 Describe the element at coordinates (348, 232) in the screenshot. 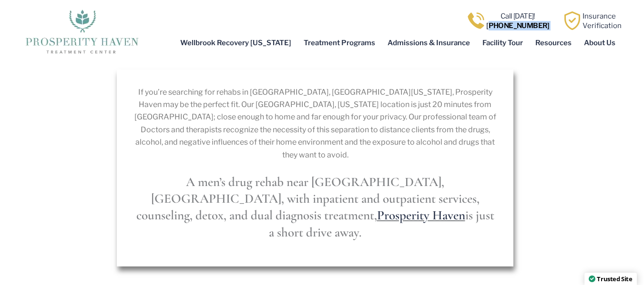

I see `strong: away.` at that location.